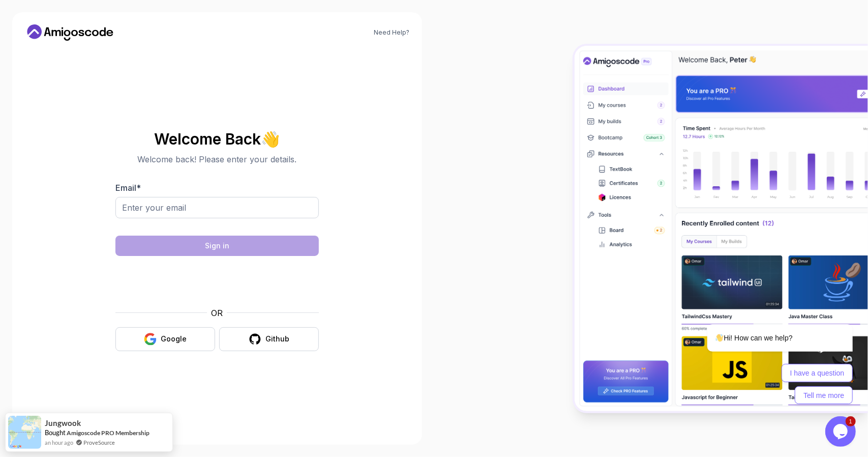  What do you see at coordinates (269, 339) in the screenshot?
I see `button: Github` at bounding box center [269, 339].